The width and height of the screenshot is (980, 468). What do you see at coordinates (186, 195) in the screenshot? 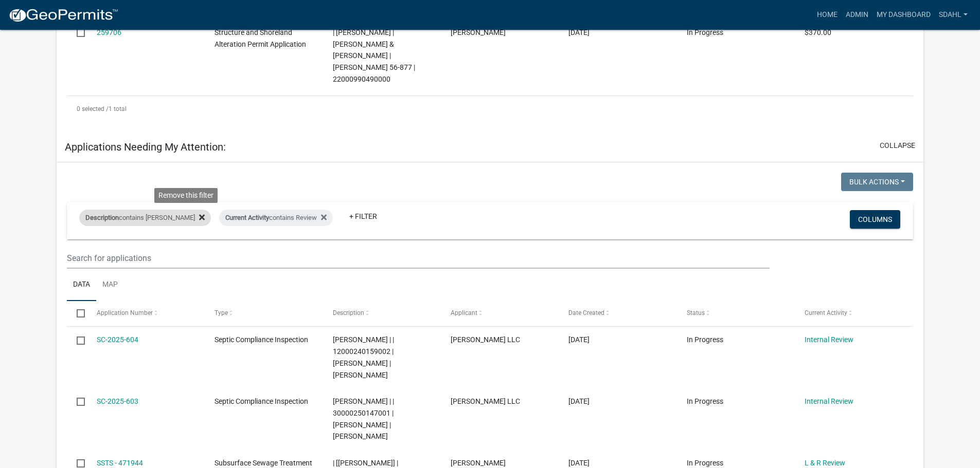
I see `div: Remove this filter` at bounding box center [186, 195].